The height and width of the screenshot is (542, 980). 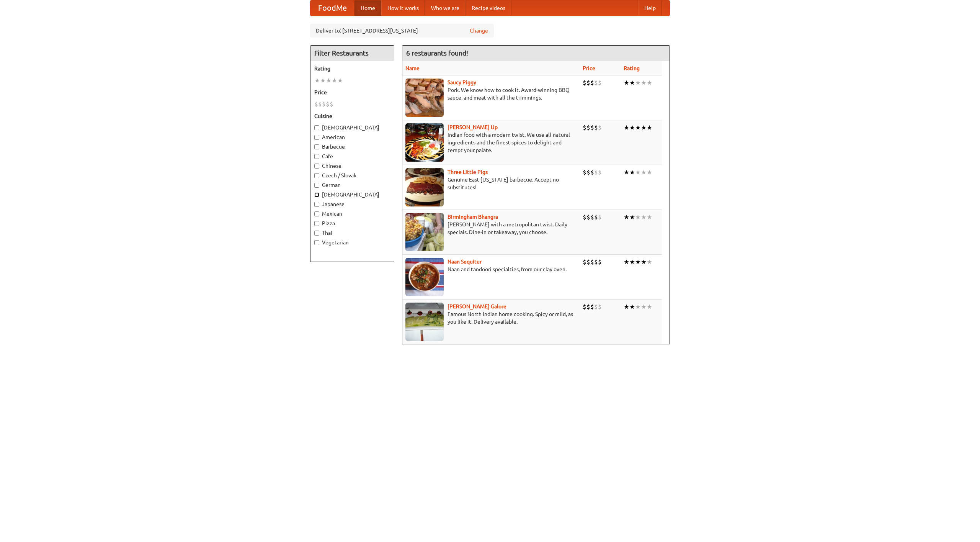 What do you see at coordinates (462, 82) in the screenshot?
I see `a: Saucy Piggy` at bounding box center [462, 82].